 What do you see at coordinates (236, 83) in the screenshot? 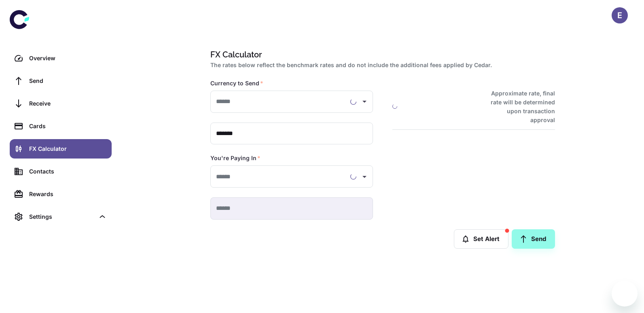
I see `label: Currency to Send` at bounding box center [236, 83].